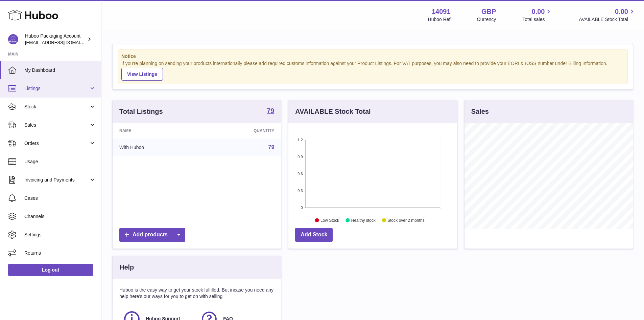 This screenshot has height=320, width=644. I want to click on span: Orders, so click(56, 143).